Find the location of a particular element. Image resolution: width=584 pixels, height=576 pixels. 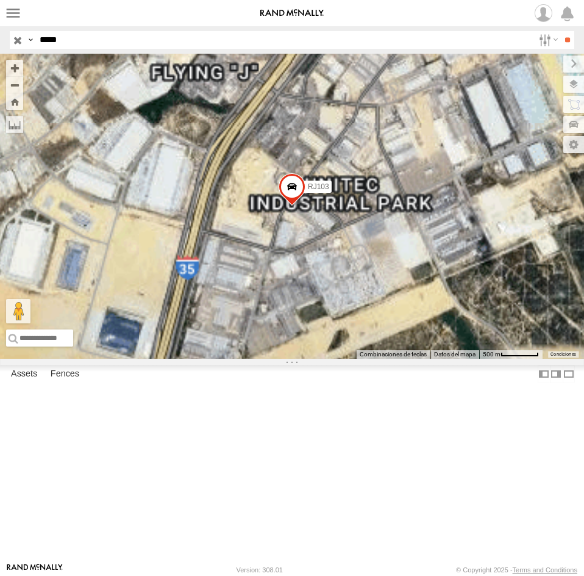

label: Search Query is located at coordinates (30, 40).